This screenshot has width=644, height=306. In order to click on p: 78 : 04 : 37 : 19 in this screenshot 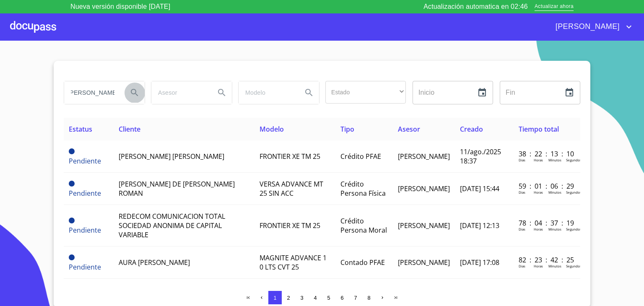, I will do `click(546, 223)`.